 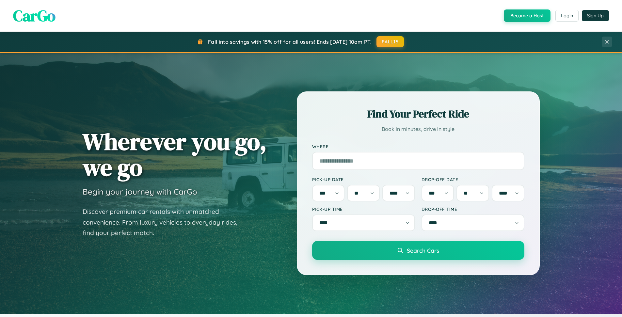 I want to click on span: Search Cars, so click(x=423, y=250).